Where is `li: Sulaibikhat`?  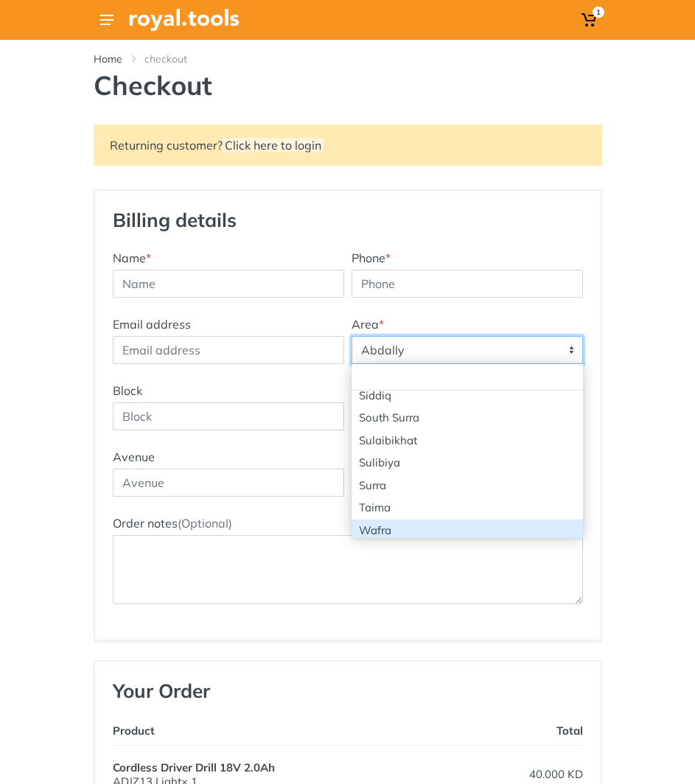
li: Sulaibikhat is located at coordinates (467, 441).